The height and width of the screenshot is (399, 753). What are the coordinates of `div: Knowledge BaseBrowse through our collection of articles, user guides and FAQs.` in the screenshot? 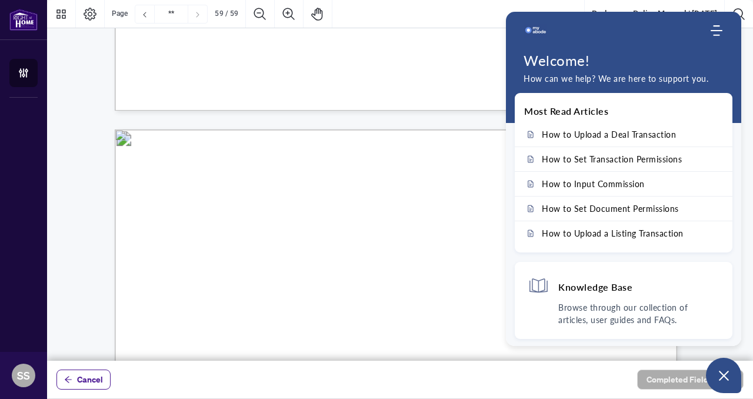 It's located at (624, 300).